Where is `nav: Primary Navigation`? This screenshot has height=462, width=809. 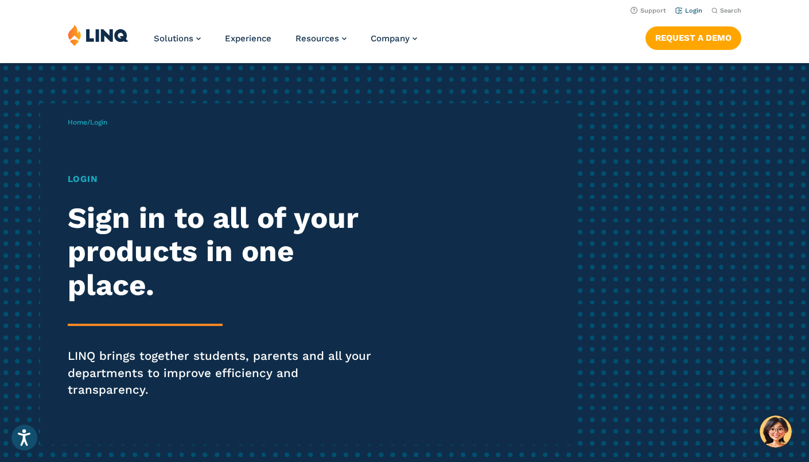
nav: Primary Navigation is located at coordinates (285, 43).